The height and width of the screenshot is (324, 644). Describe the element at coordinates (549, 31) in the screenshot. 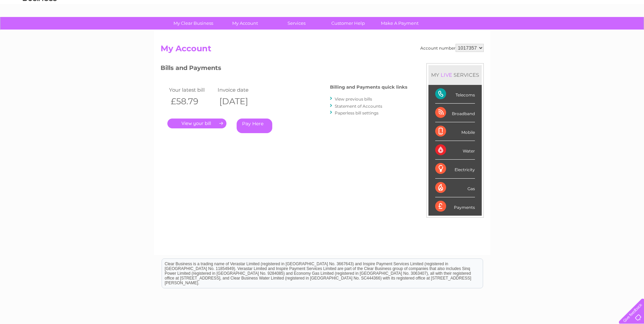

I see `a: Energy` at that location.